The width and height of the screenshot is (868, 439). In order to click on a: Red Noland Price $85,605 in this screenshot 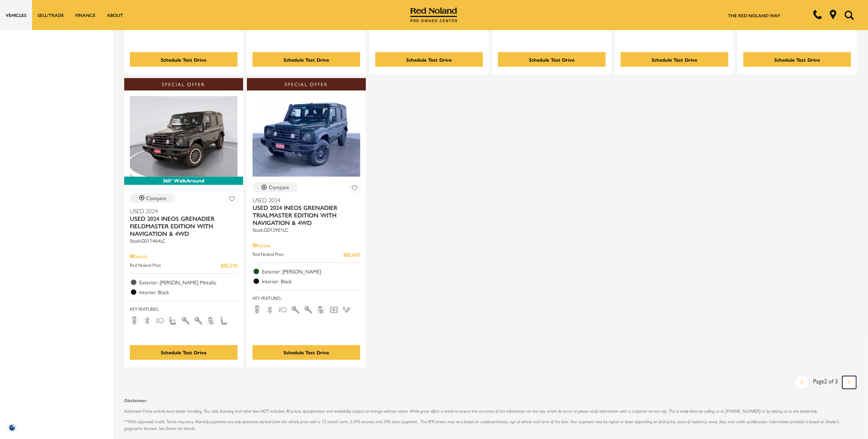, I will do `click(307, 255)`.